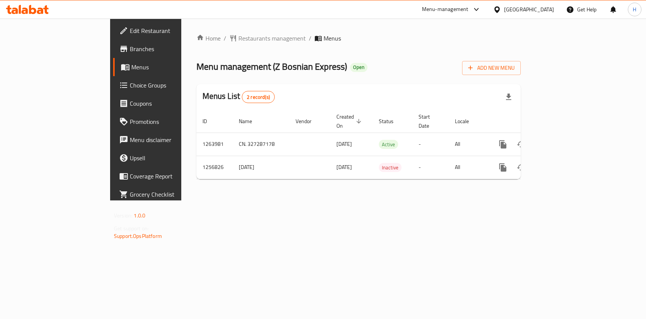  What do you see at coordinates (466, 121) in the screenshot?
I see `span: Locale` at bounding box center [466, 121].